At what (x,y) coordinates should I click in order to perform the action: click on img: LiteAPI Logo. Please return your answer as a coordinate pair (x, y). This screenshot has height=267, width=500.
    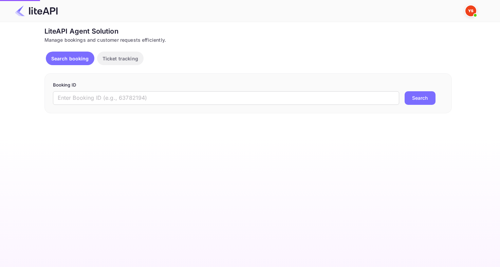
    Looking at the image, I should click on (36, 11).